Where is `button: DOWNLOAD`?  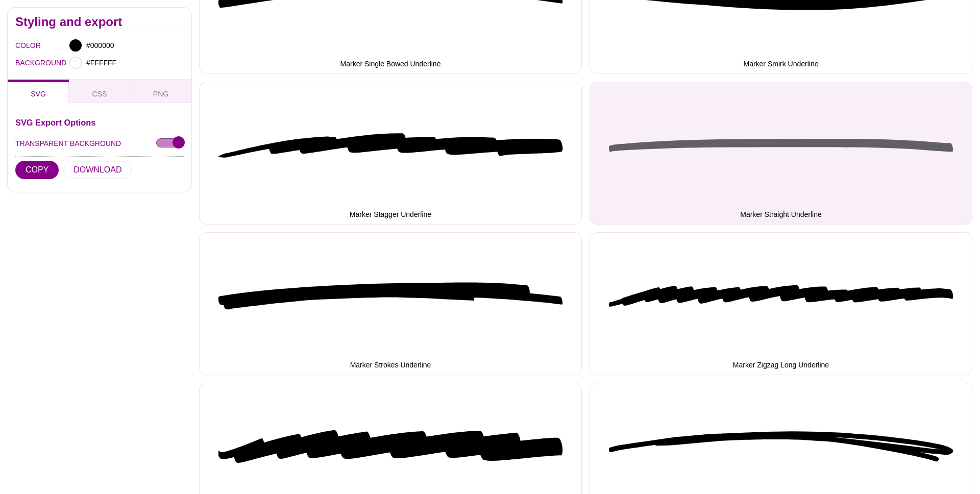 button: DOWNLOAD is located at coordinates (97, 170).